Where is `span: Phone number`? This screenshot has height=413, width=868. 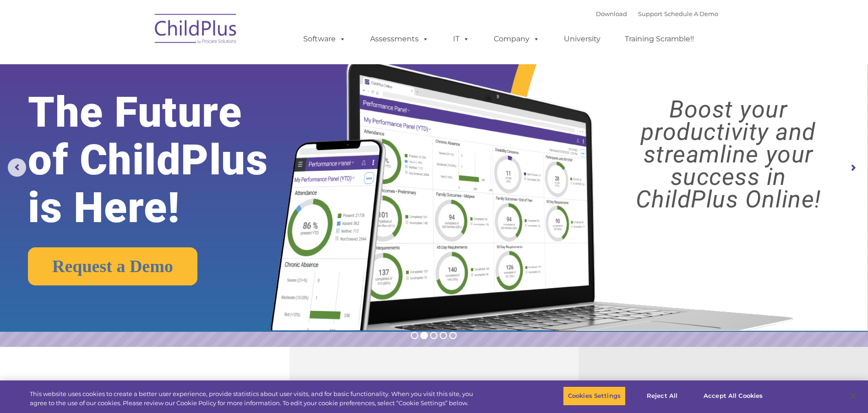 span: Phone number is located at coordinates (147, 101).